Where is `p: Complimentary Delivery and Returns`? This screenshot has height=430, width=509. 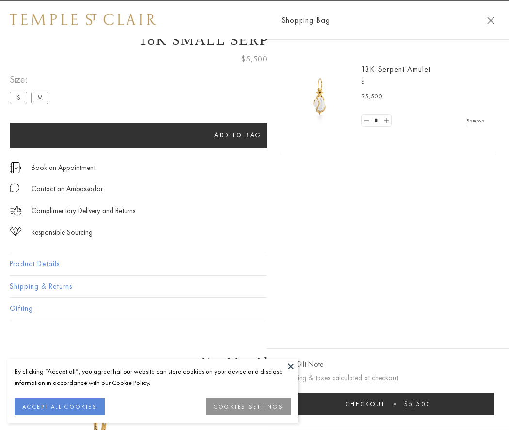 p: Complimentary Delivery and Returns is located at coordinates (83, 211).